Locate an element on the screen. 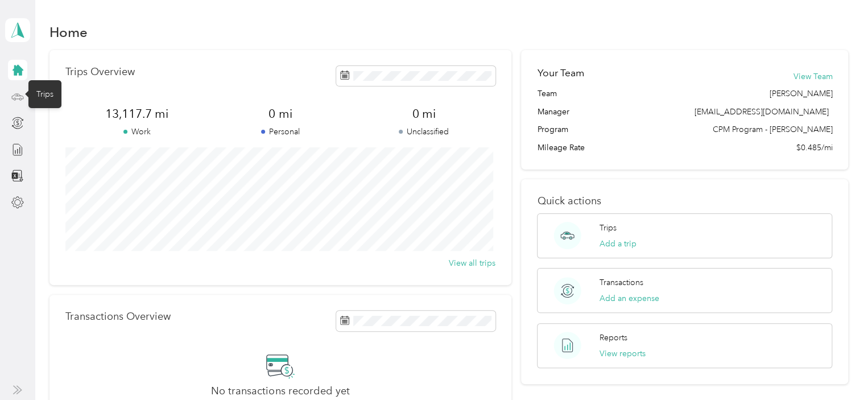 The width and height of the screenshot is (868, 400). p: Work is located at coordinates (137, 132).